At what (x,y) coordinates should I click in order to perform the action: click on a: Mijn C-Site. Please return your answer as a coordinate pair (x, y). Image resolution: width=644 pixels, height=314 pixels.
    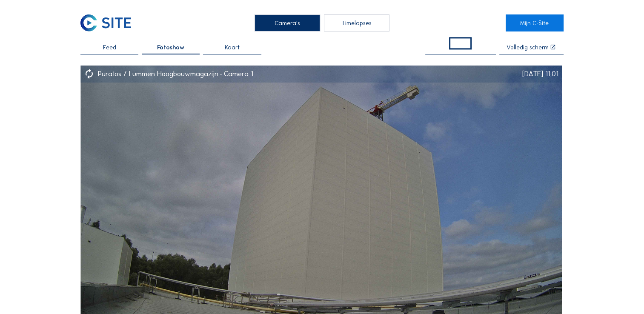
    Looking at the image, I should click on (534, 23).